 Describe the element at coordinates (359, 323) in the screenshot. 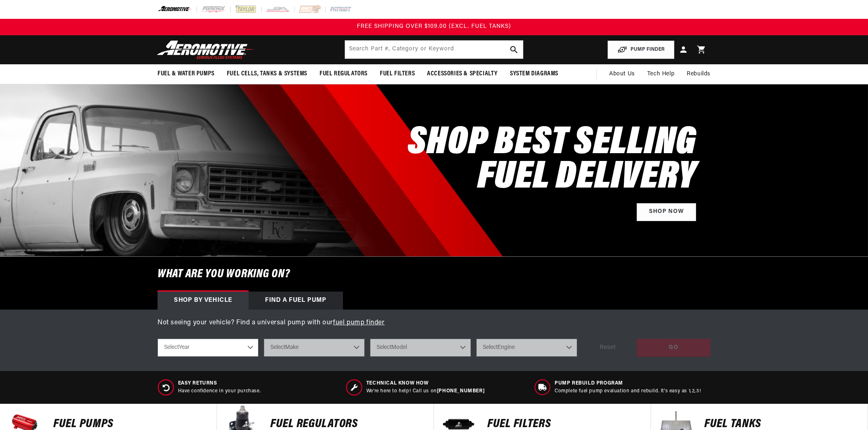

I see `a: fuel pump finder` at that location.